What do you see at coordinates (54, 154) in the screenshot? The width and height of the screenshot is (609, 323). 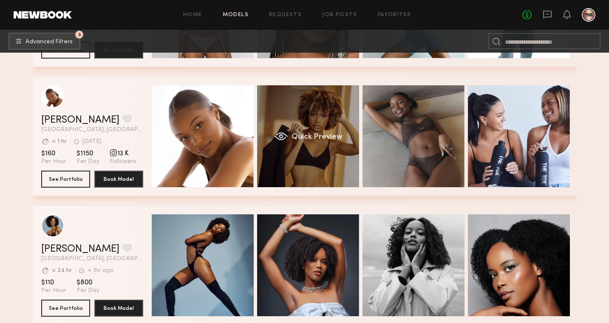 I see `span: $160` at bounding box center [54, 154].